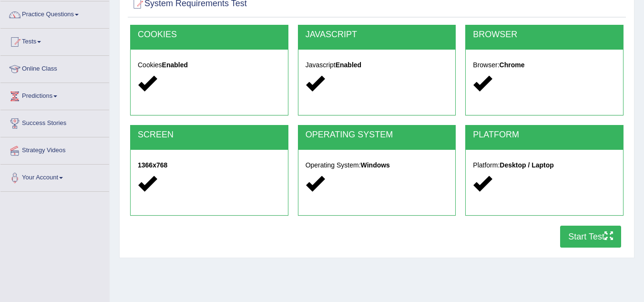  I want to click on strong: Chrome, so click(512, 65).